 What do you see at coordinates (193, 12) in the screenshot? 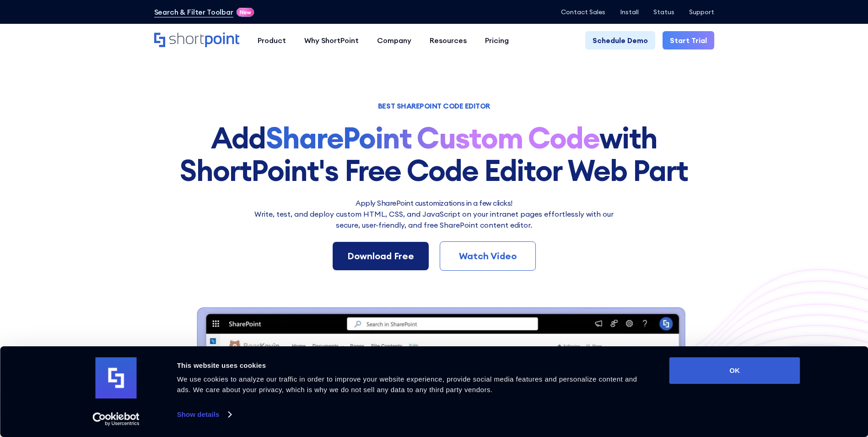
I see `a: Search & Filter Toolbar` at bounding box center [193, 12].